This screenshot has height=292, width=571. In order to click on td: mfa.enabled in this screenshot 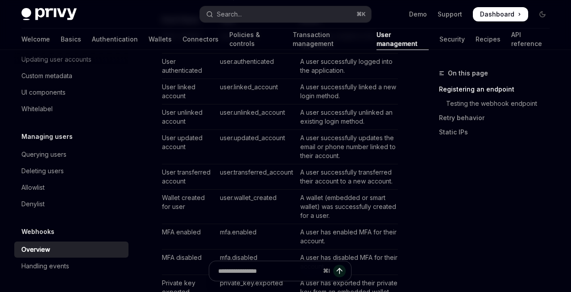, I will do `click(257, 236)`.